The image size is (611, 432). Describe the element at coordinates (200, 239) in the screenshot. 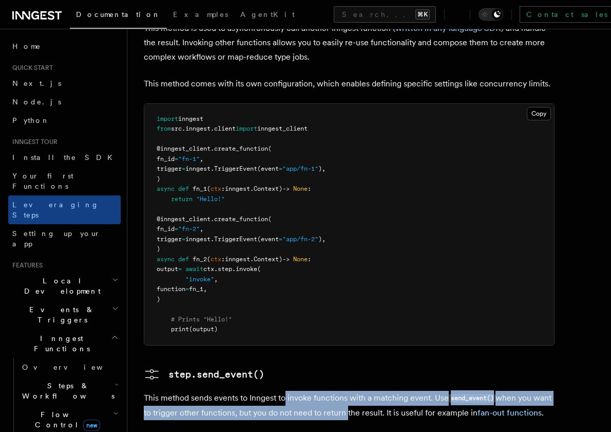

I see `span: inngest.` at that location.